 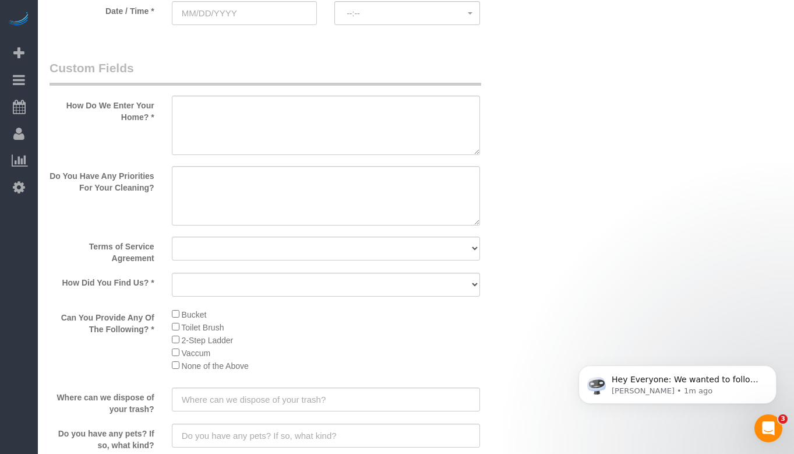 What do you see at coordinates (19, 20) in the screenshot?
I see `a: Automaid Logo` at bounding box center [19, 20].